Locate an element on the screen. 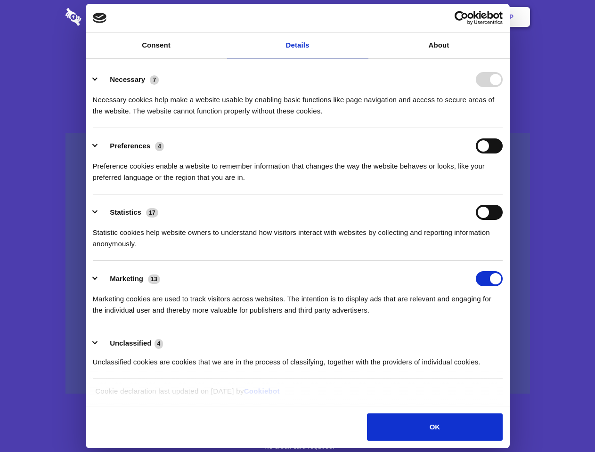 The width and height of the screenshot is (595, 452). span: 17 is located at coordinates (152, 213).